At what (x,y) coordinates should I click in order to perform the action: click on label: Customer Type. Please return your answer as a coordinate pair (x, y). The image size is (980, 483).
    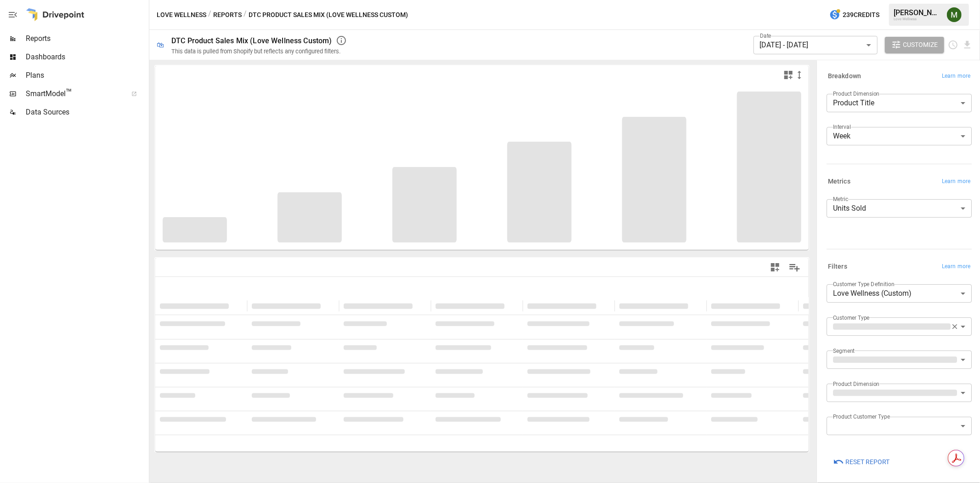
    Looking at the image, I should click on (851, 317).